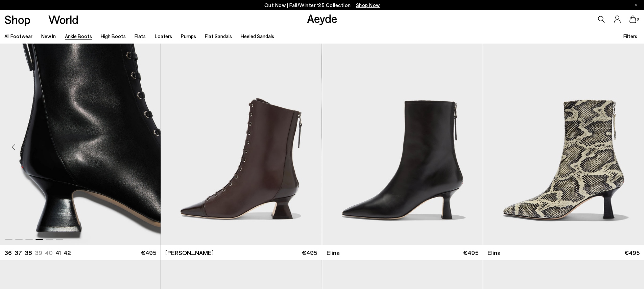 The width and height of the screenshot is (644, 289). What do you see at coordinates (638, 19) in the screenshot?
I see `span: 0` at bounding box center [638, 19].